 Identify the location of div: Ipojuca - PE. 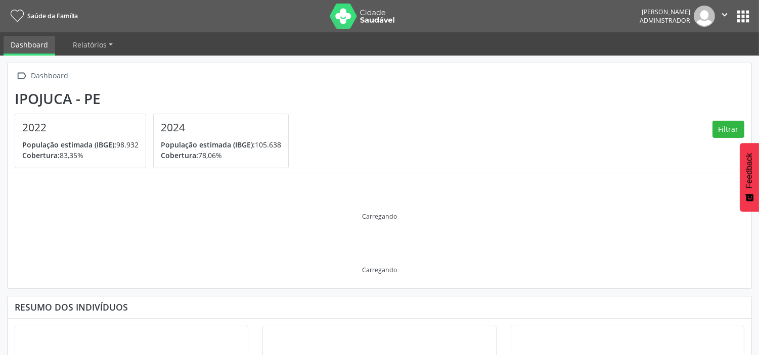
(155, 99).